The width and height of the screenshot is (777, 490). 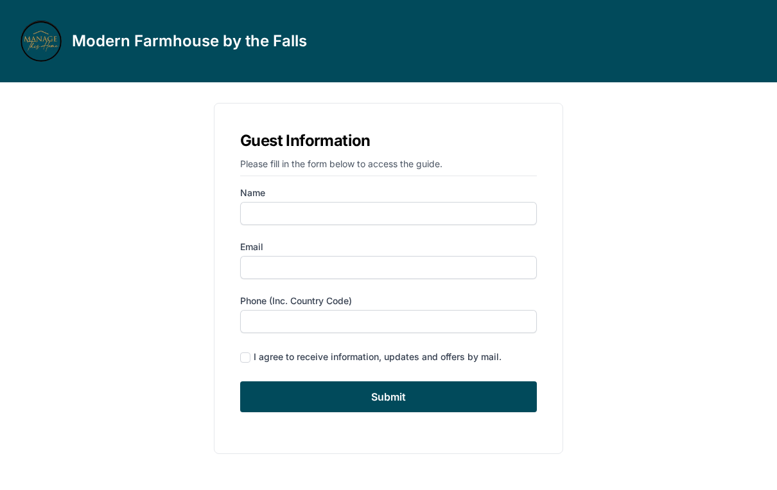 I want to click on label: Phone (inc. country code), so click(x=389, y=301).